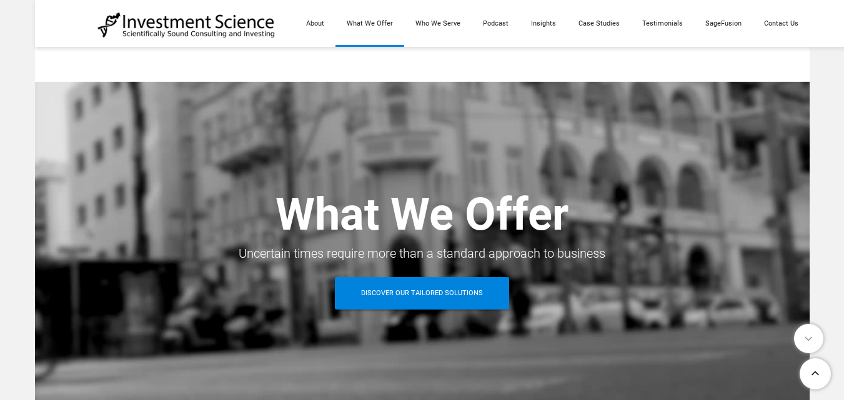 The image size is (844, 400). I want to click on span: Discover Our Tailored Solutions, so click(422, 294).